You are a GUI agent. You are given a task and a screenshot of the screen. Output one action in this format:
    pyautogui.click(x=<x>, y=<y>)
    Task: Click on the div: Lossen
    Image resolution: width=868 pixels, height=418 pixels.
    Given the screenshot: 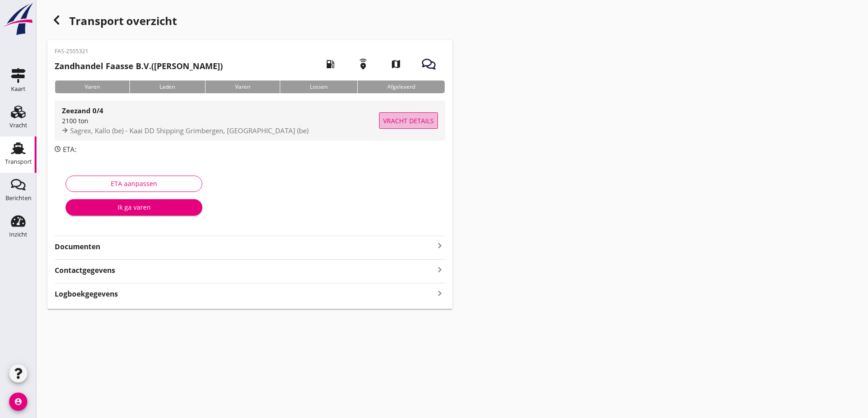 What is the action you would take?
    pyautogui.click(x=318, y=87)
    